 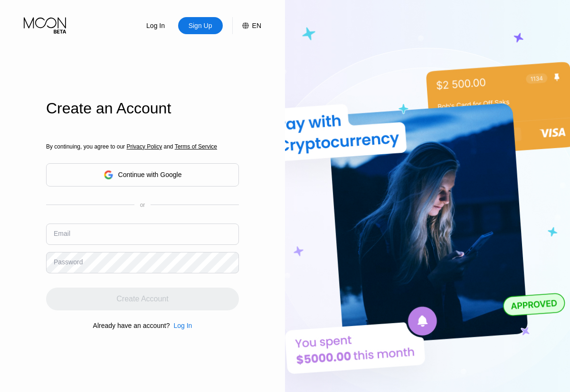 What do you see at coordinates (142, 108) in the screenshot?
I see `div: Create an Account` at bounding box center [142, 108].